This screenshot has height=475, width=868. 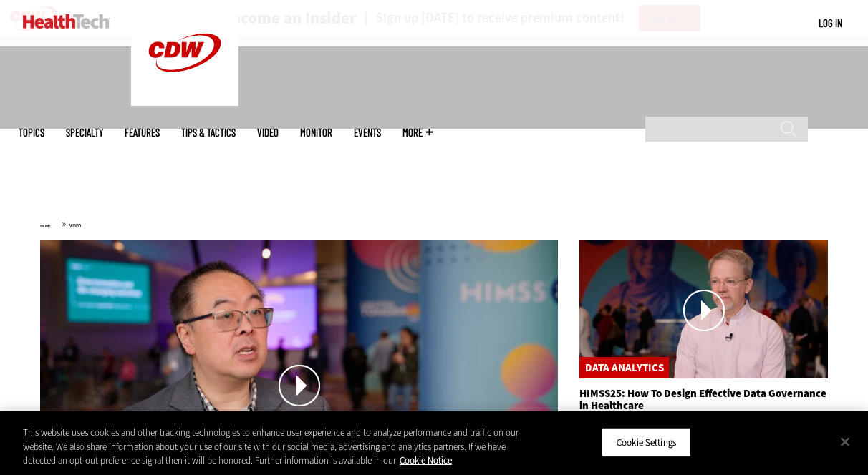 I want to click on div: This website uses cookies and other tracking technologies to enhance user experience and to analy..., so click(x=272, y=447).